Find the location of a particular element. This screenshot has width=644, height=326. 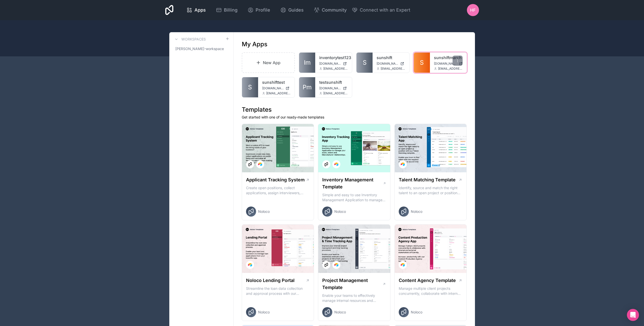

h1: Inventory Management Template is located at coordinates (352, 183).